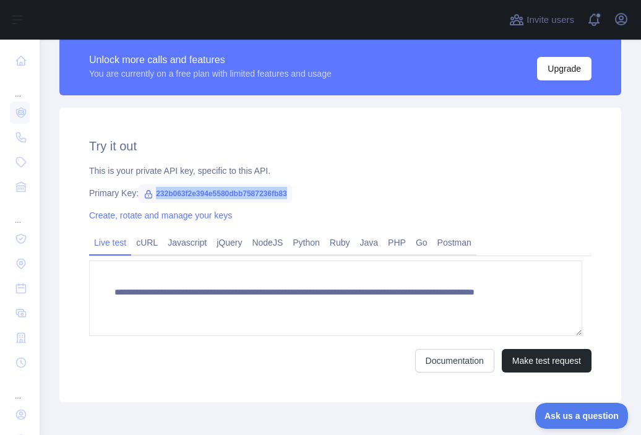  I want to click on div: You are currently on a free plan with limited features and usage, so click(210, 74).